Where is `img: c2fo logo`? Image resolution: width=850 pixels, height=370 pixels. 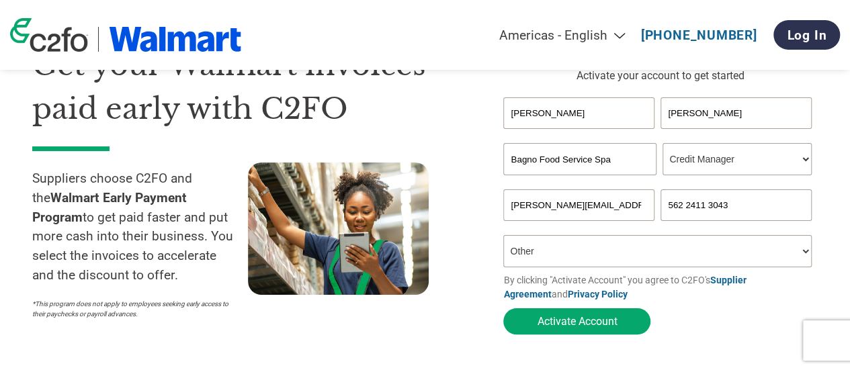
img: c2fo logo is located at coordinates (49, 35).